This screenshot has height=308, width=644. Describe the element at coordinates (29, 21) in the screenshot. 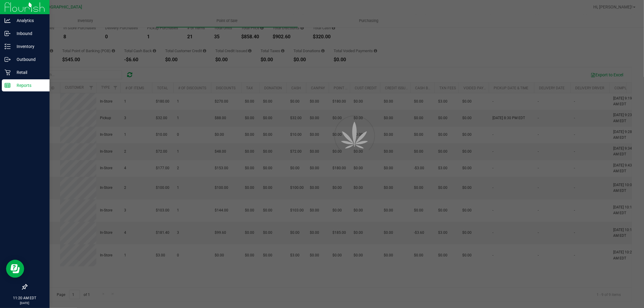

I see `p: Analytics` at that location.